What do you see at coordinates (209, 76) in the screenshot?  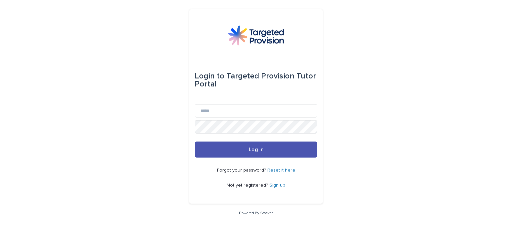 I see `span: Login to` at bounding box center [209, 76].